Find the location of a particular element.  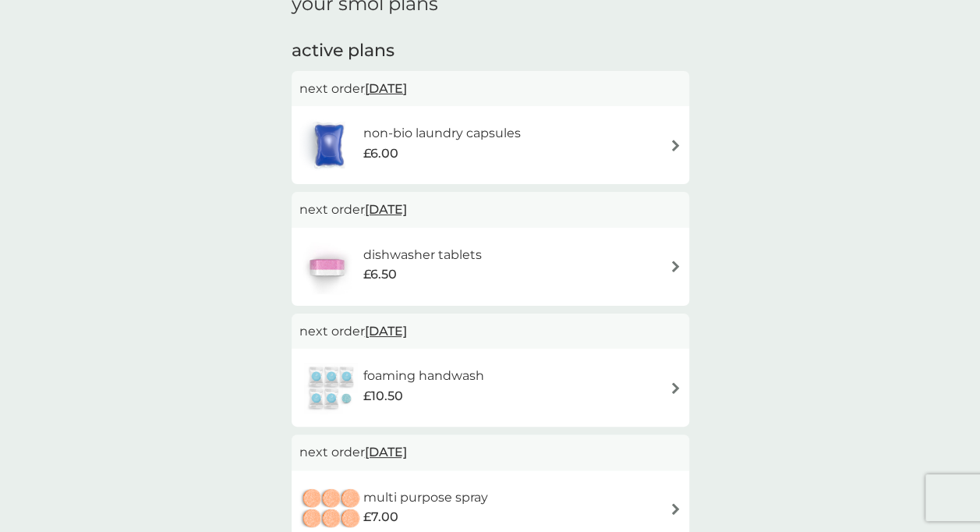

h6: foaming handwash is located at coordinates (424, 376).